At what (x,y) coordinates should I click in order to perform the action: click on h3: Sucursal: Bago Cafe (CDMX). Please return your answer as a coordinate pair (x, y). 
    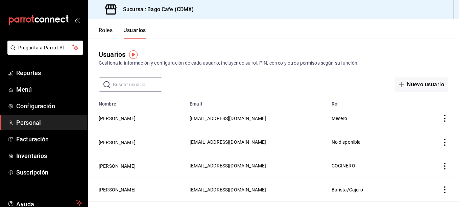
    Looking at the image, I should click on (155, 9).